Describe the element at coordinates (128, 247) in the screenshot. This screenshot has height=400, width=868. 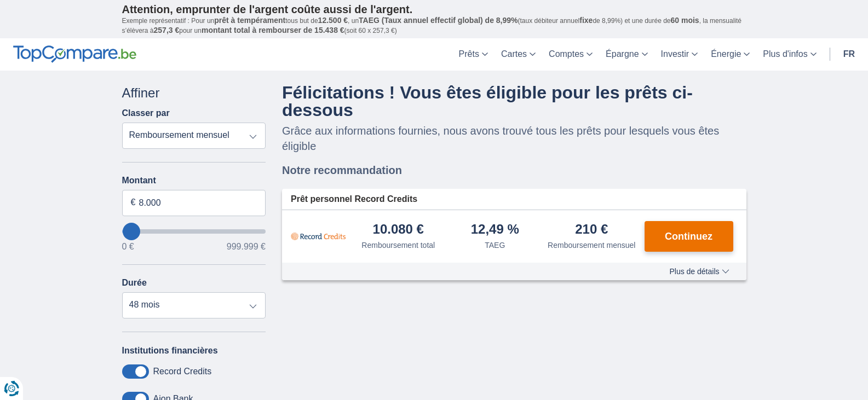
I see `span: 0 €` at that location.